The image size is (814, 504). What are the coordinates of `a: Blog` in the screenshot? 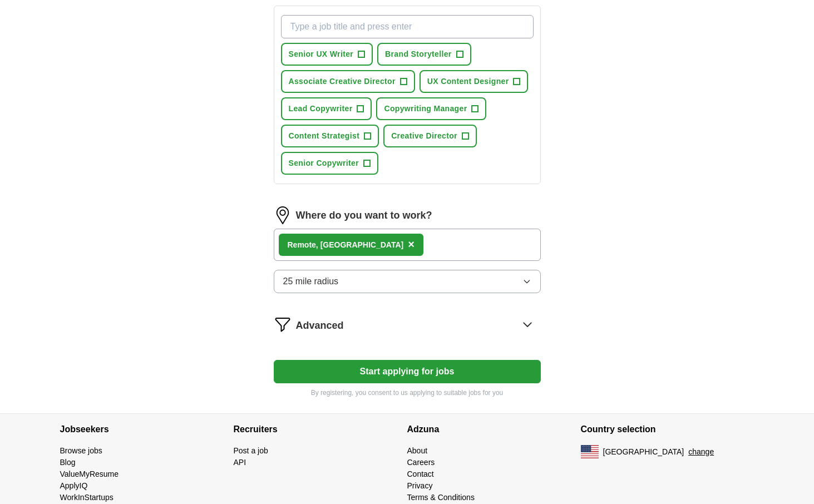 It's located at (68, 462).